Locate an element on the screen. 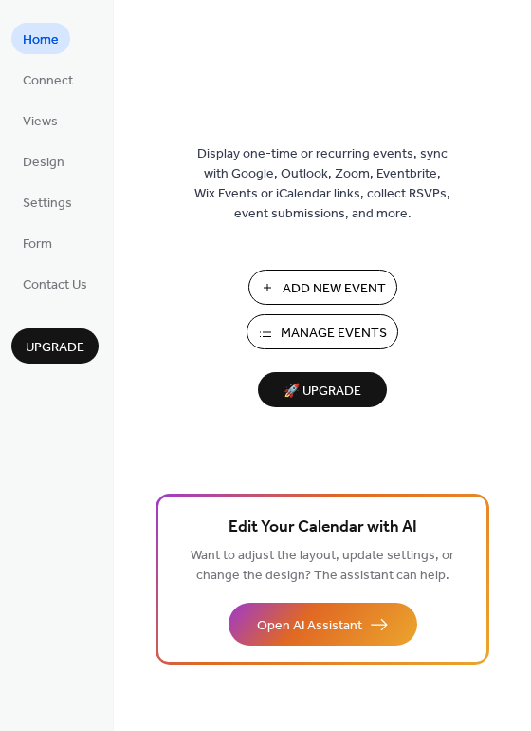  a: Form is located at coordinates (37, 242).